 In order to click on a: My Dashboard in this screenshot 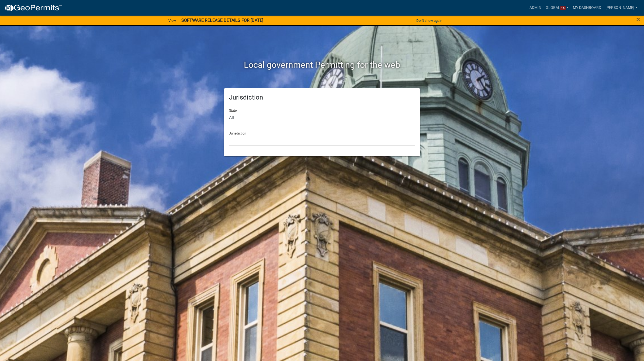, I will do `click(587, 7)`.